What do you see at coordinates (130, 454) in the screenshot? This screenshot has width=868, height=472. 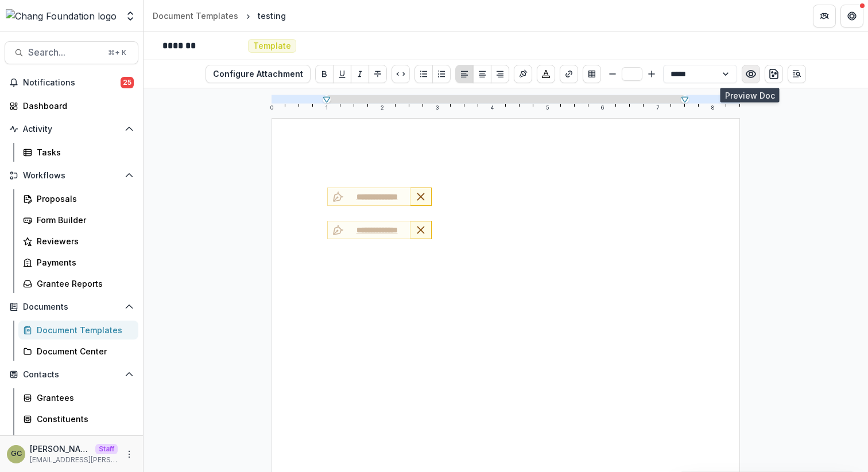 I see `button: More` at bounding box center [130, 454].